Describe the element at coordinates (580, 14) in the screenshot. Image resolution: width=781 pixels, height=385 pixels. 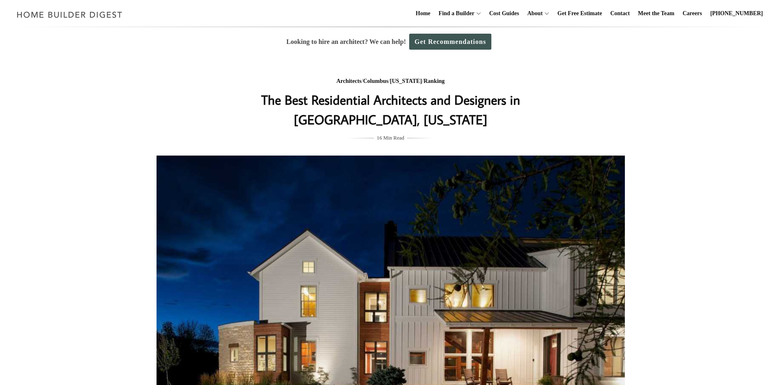
I see `a: Get Free Estimate` at that location.